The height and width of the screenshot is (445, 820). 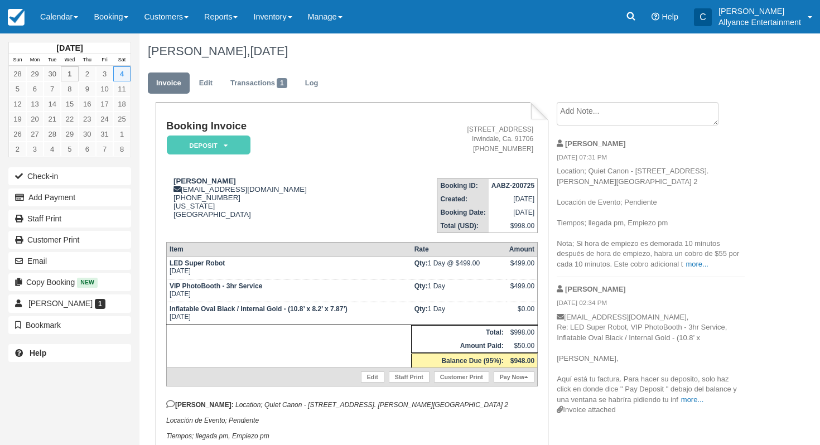 I want to click on strong: AABZ-200725, so click(x=513, y=186).